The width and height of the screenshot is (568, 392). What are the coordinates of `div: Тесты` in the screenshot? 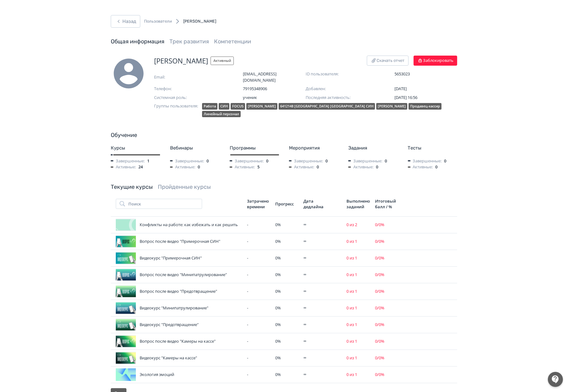 It's located at (433, 148).